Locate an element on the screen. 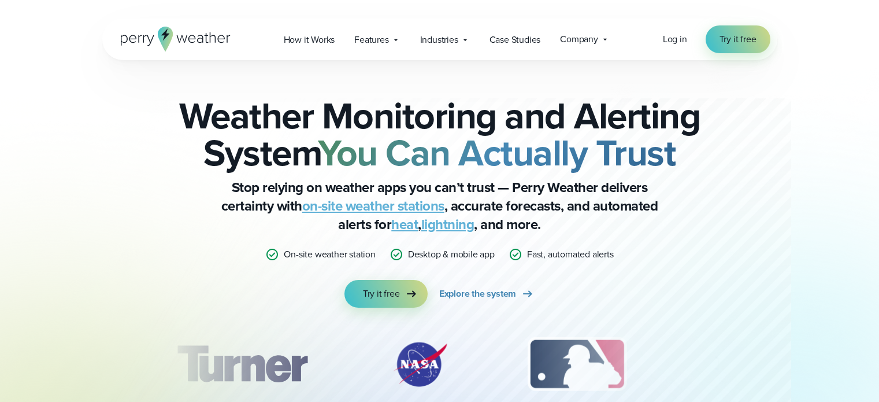 Image resolution: width=879 pixels, height=402 pixels. a: on-site weather stations is located at coordinates (373, 206).